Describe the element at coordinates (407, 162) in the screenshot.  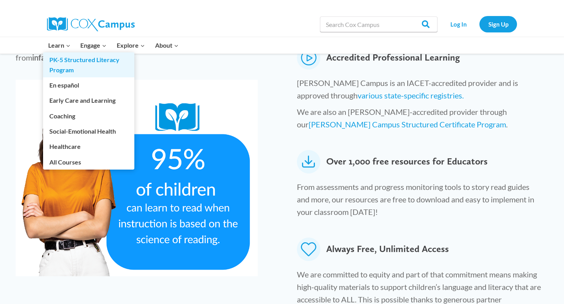
I see `span: Over 1,000 free resources for Educators` at that location.